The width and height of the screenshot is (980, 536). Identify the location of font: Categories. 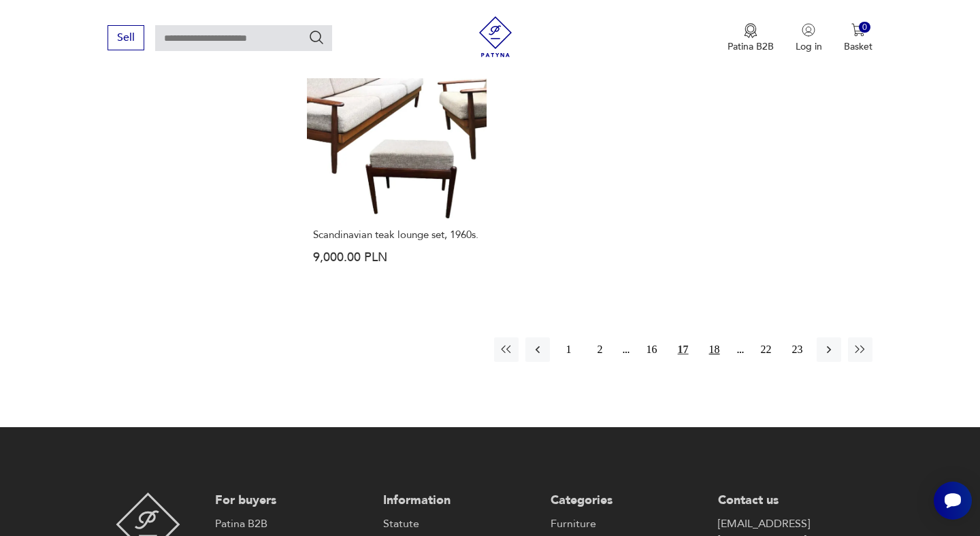
(581, 500).